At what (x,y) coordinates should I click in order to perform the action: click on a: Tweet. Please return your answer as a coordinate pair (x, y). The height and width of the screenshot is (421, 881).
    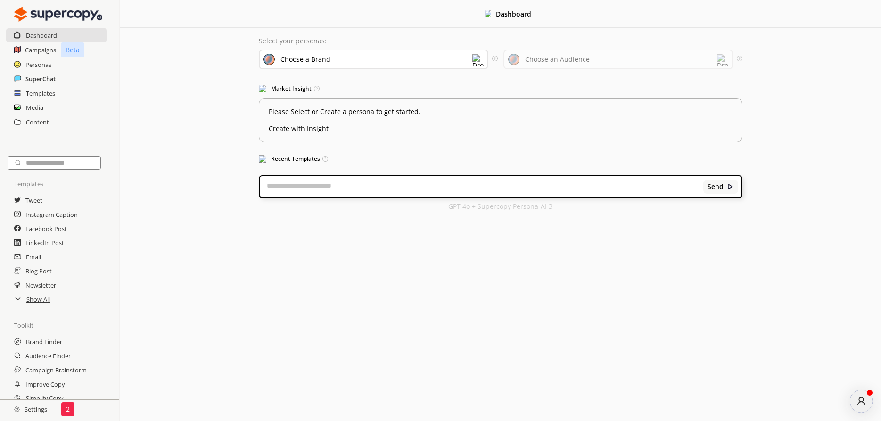
    Looking at the image, I should click on (34, 200).